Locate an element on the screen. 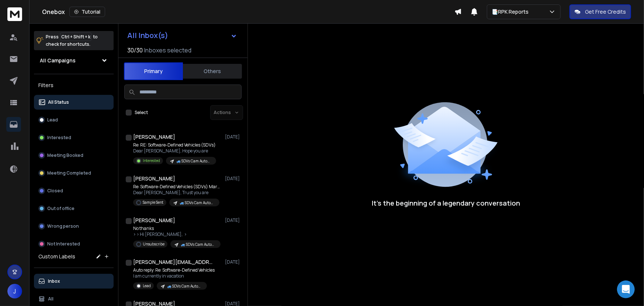 The width and height of the screenshot is (644, 306). p: I am currently in vacation is located at coordinates (174, 276).